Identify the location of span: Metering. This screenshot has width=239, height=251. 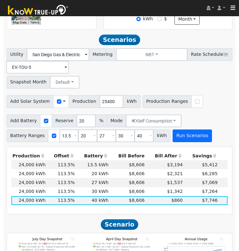
(103, 55).